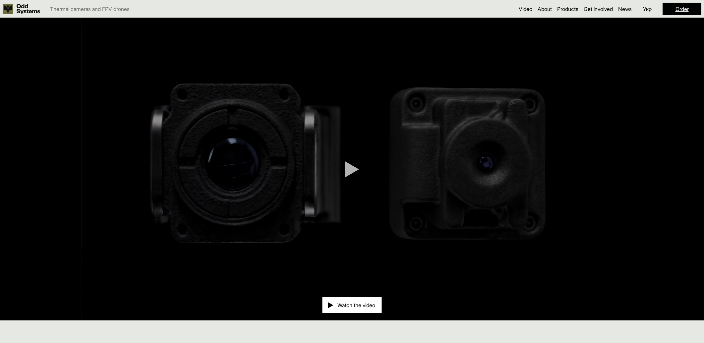 The height and width of the screenshot is (343, 704). Describe the element at coordinates (648, 9) in the screenshot. I see `p: Укр` at that location.